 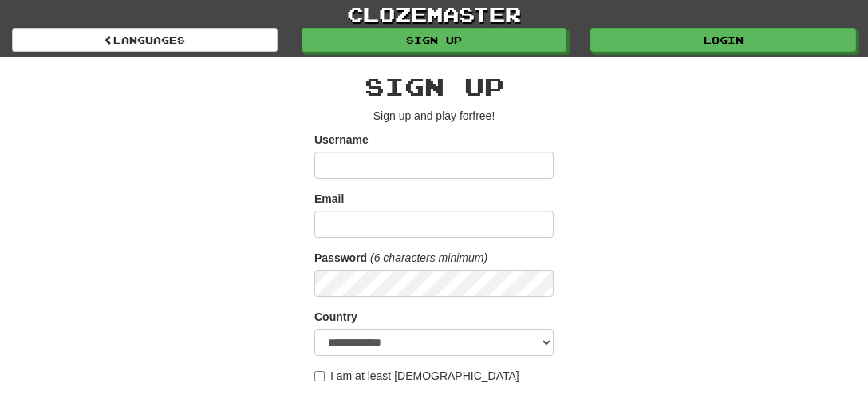 I want to click on label: Username, so click(x=342, y=140).